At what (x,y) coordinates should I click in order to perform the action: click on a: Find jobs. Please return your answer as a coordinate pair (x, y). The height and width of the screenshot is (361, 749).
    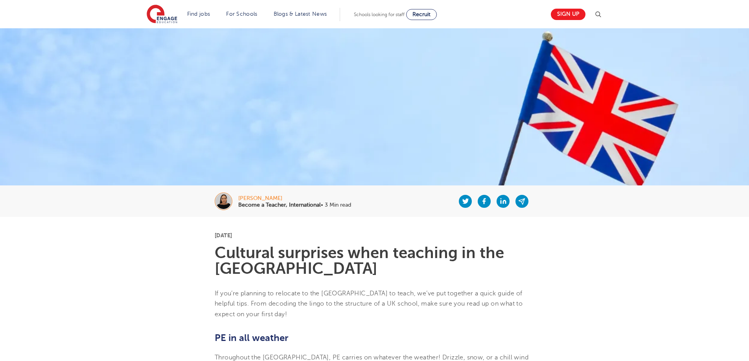
    Looking at the image, I should click on (198, 14).